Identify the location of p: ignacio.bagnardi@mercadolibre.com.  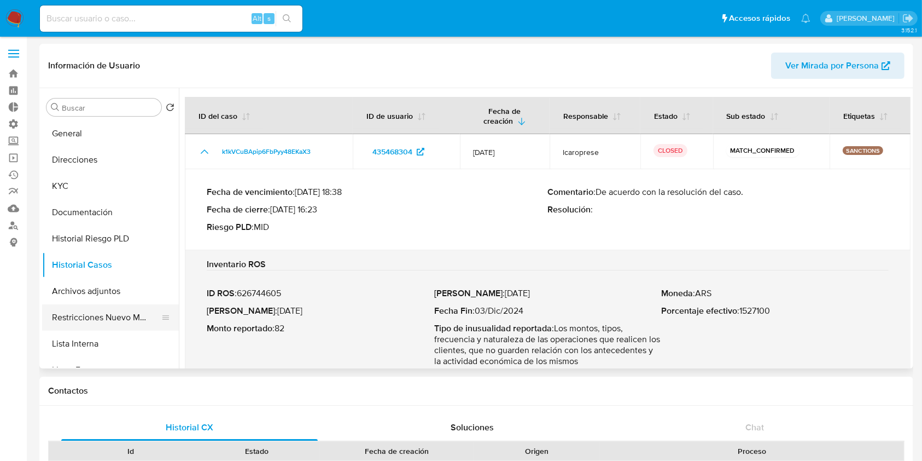
(868, 18).